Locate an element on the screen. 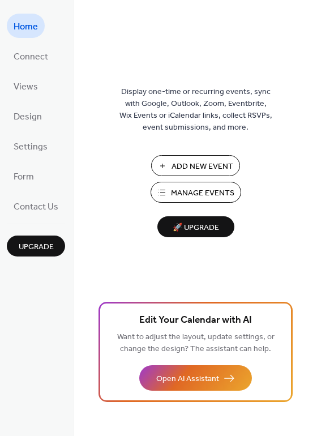 This screenshot has width=317, height=436. button: 🚀 Upgrade is located at coordinates (196, 227).